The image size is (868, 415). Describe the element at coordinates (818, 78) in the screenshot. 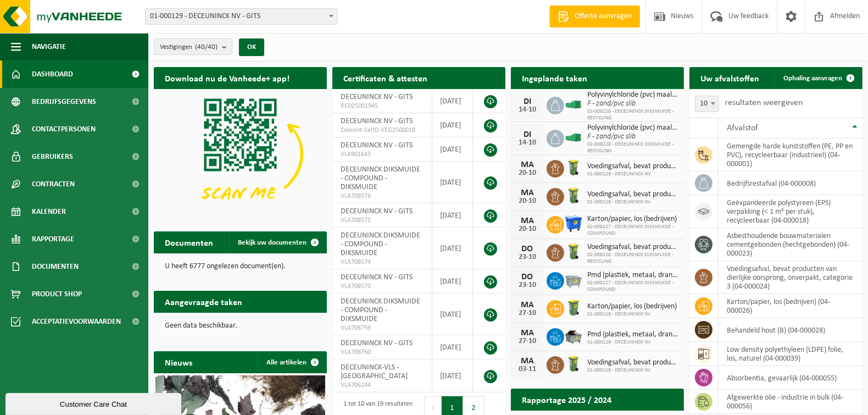

I see `a: Ophaling aanvragen` at that location.